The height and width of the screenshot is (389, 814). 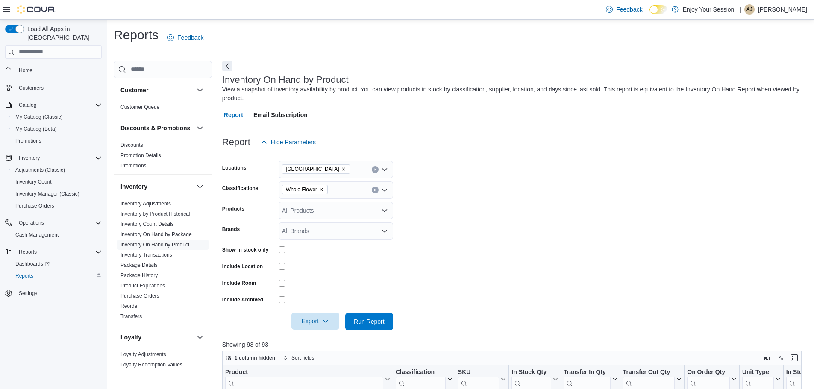 I want to click on input: Dark Mode, so click(x=658, y=9).